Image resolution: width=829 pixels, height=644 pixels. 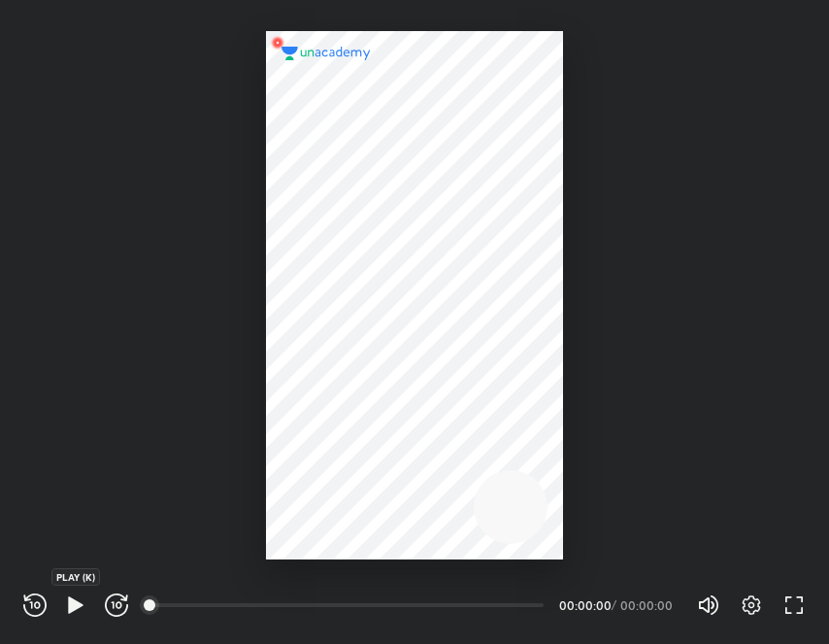 What do you see at coordinates (76, 577) in the screenshot?
I see `div: PLAY (K)` at bounding box center [76, 577].